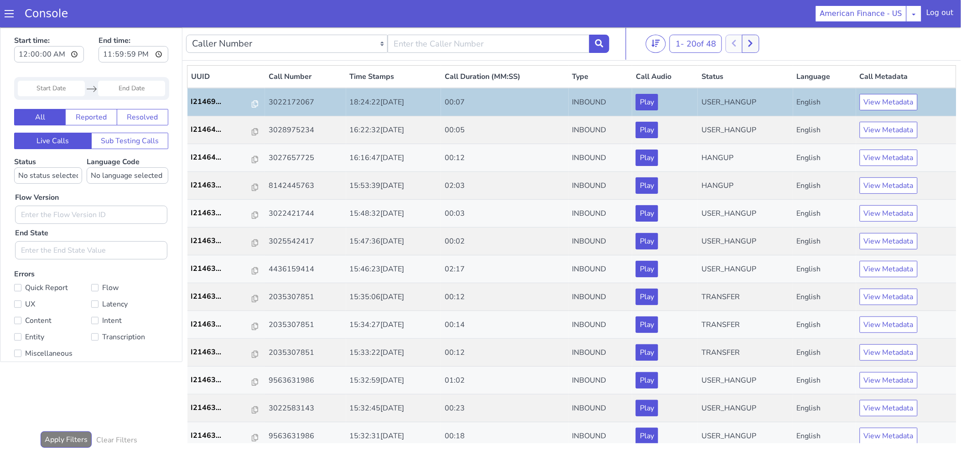 This screenshot has width=961, height=472. I want to click on label: Transcription, so click(130, 310).